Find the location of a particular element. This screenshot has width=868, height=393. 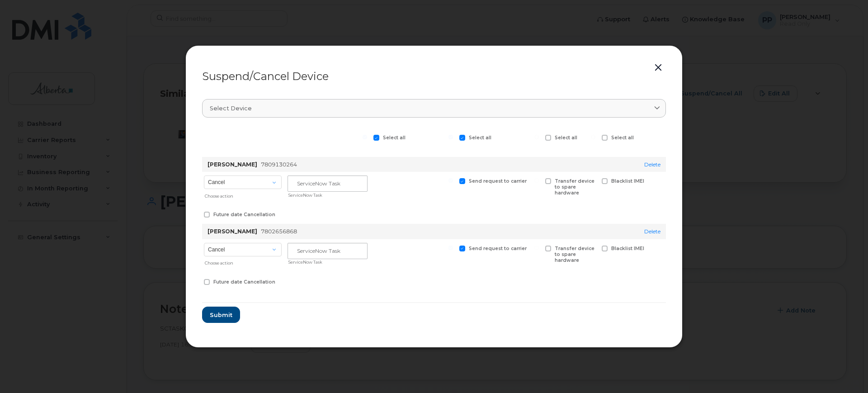

button: Submit is located at coordinates (221, 315).